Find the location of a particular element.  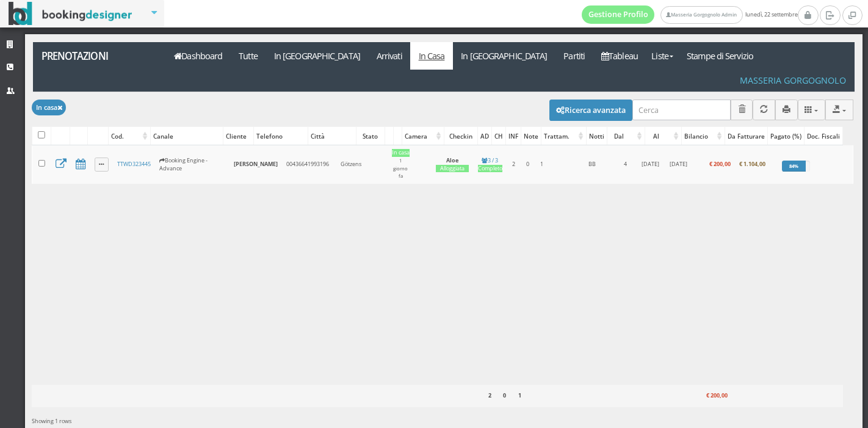

td: BB is located at coordinates (592, 164).